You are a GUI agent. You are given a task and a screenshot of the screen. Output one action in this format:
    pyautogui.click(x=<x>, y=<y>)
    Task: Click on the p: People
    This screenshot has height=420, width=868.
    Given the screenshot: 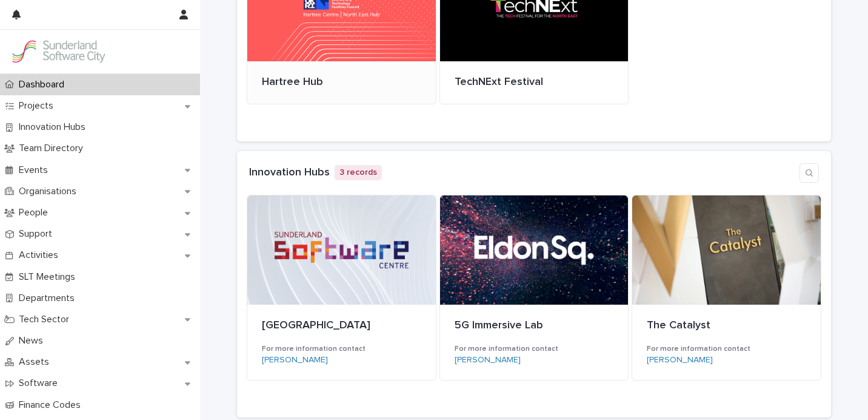 What is the action you would take?
    pyautogui.click(x=36, y=212)
    